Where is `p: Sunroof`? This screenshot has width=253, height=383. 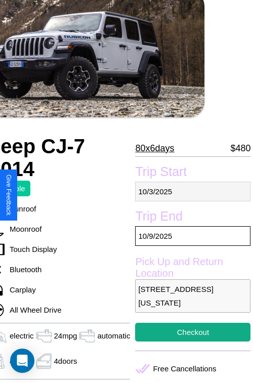
p: Sunroof is located at coordinates (20, 208).